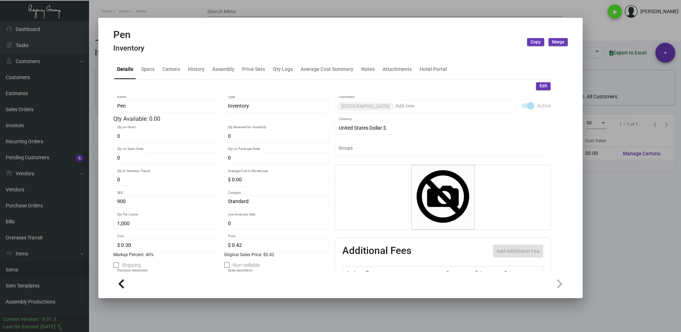 The width and height of the screenshot is (681, 332). What do you see at coordinates (148, 69) in the screenshot?
I see `div: Specs` at bounding box center [148, 69].